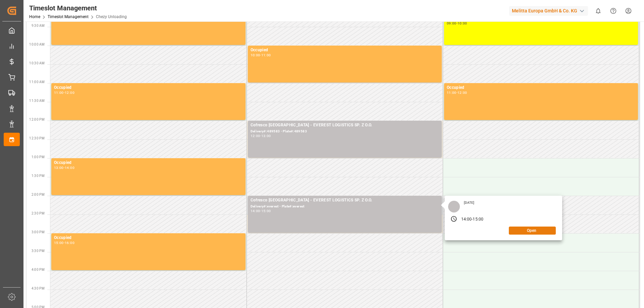 The width and height of the screenshot is (644, 308). What do you see at coordinates (38, 232) in the screenshot?
I see `span: 3:00 PM` at bounding box center [38, 232].